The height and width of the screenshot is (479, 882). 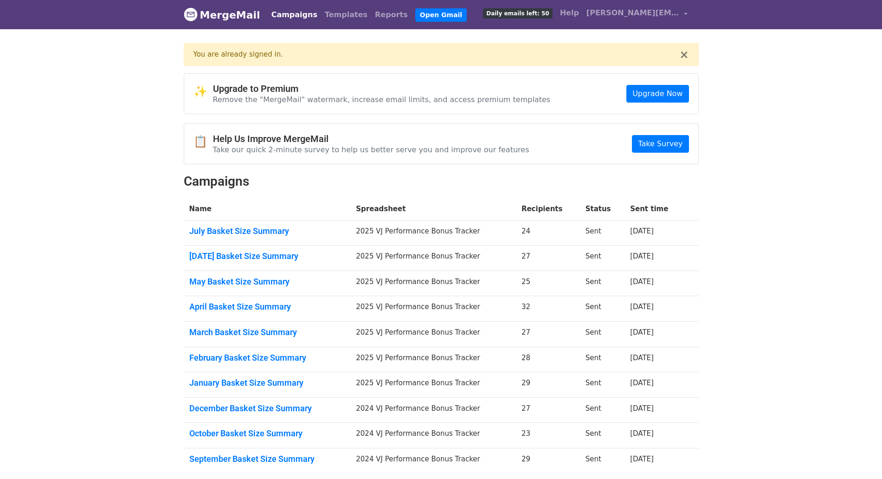 What do you see at coordinates (548, 209) in the screenshot?
I see `th: Recipients` at bounding box center [548, 209].